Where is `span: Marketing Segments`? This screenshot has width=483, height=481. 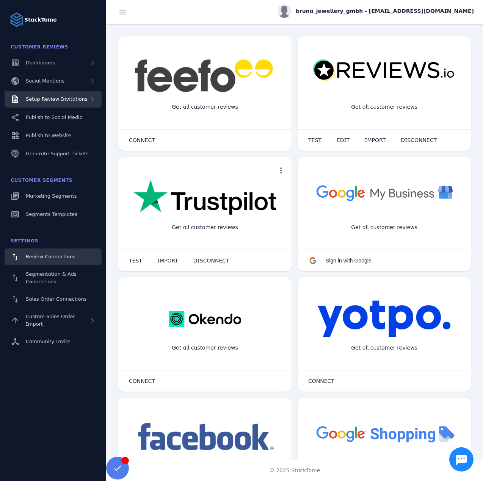
span: Marketing Segments is located at coordinates (51, 196).